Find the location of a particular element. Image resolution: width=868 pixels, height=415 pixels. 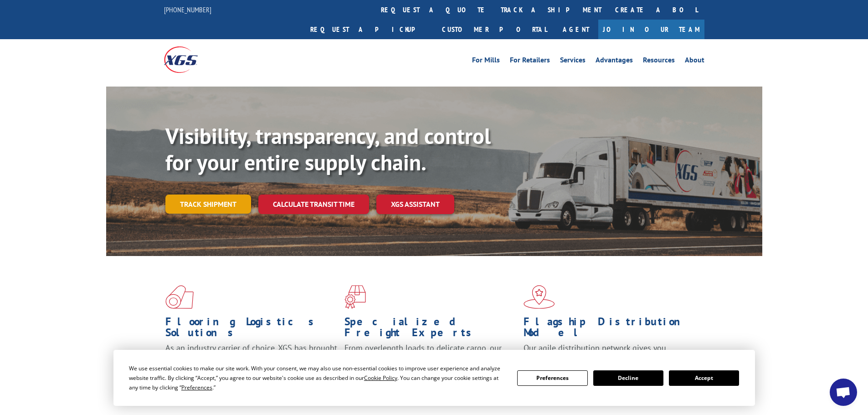

a: XGS ASSISTANT is located at coordinates (415, 205).